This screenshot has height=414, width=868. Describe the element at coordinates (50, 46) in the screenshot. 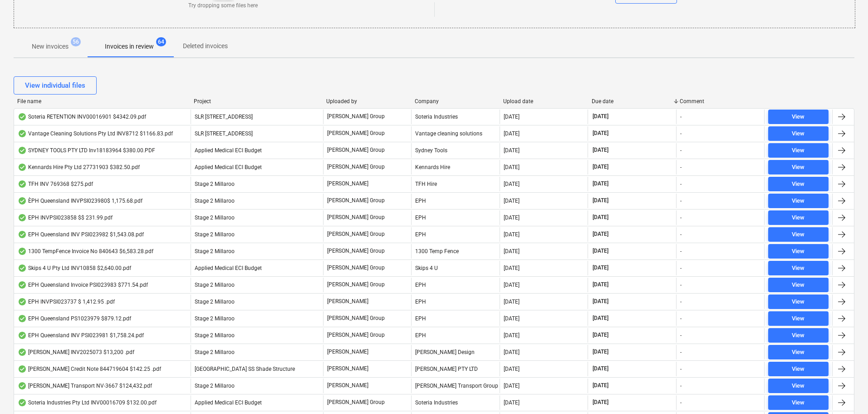

I see `p: New invoices` at that location.